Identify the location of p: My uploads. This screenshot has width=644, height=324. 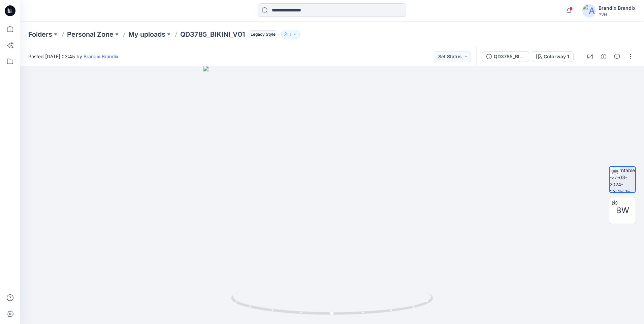
(147, 34).